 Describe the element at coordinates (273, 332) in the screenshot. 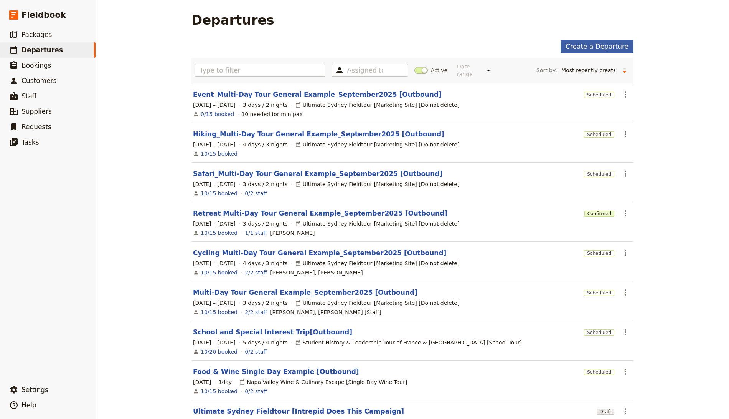

I see `a: School and Special Interest Trip[Outbound]` at that location.